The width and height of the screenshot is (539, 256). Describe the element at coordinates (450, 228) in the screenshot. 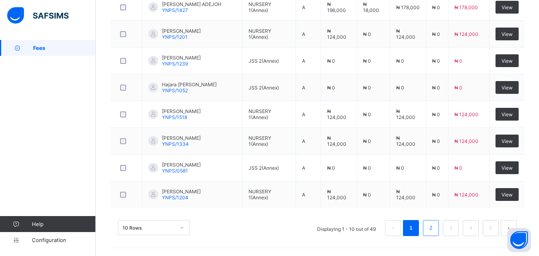

I see `a: 3` at that location.